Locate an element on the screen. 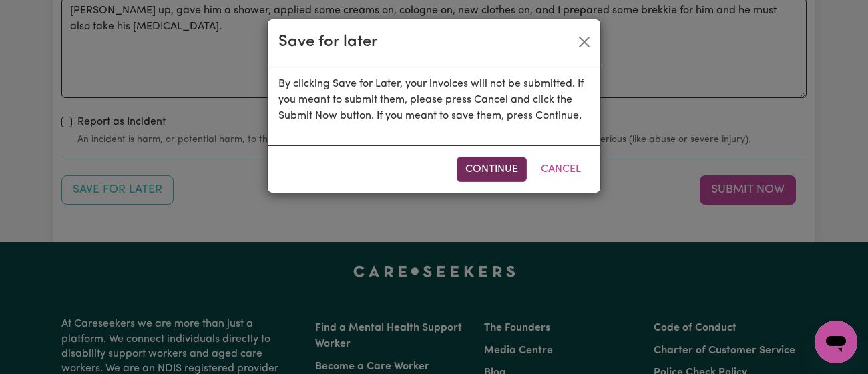 This screenshot has height=374, width=868. button: Close is located at coordinates (584, 42).